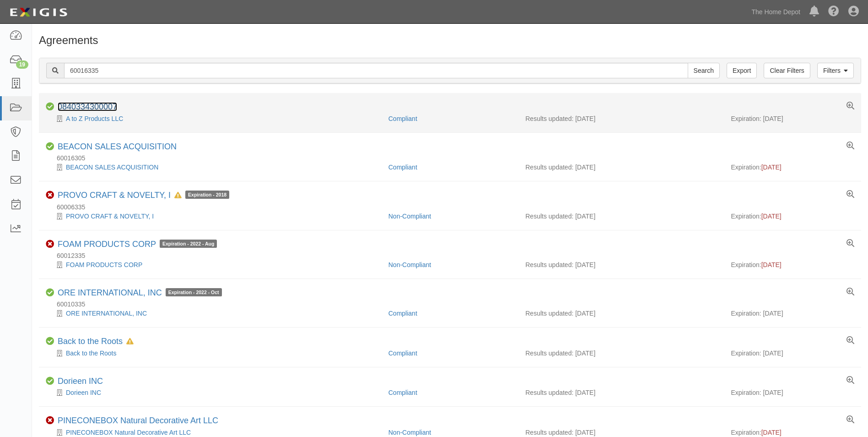 The width and height of the screenshot is (868, 437). I want to click on span: Expiration - 2022 - Oct, so click(194, 292).